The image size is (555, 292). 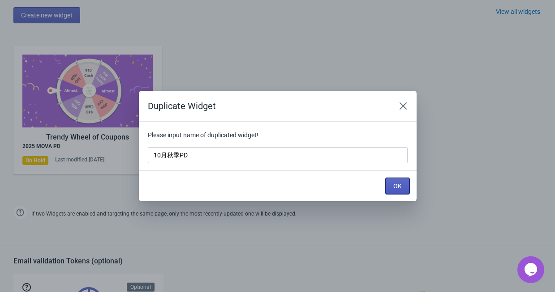 What do you see at coordinates (397, 186) in the screenshot?
I see `span: OK` at bounding box center [397, 186].